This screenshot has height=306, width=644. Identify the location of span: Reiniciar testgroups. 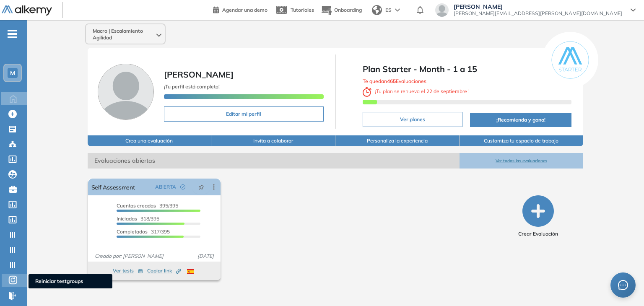
(70, 281).